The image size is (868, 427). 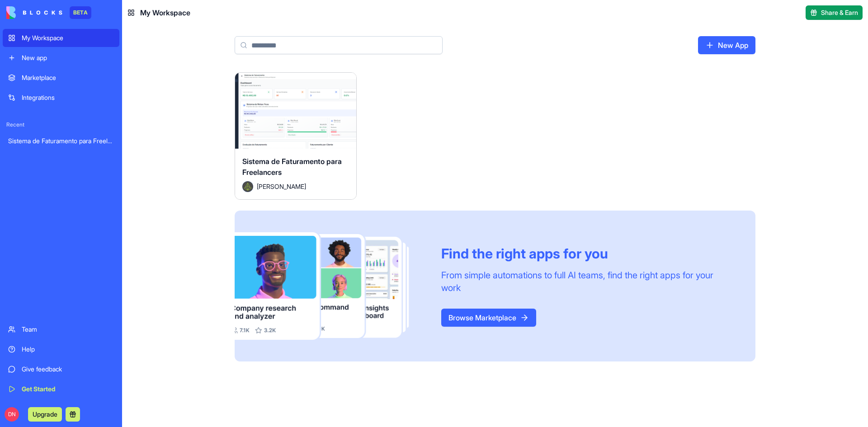 What do you see at coordinates (35, 13) in the screenshot?
I see `img: logo` at bounding box center [35, 13].